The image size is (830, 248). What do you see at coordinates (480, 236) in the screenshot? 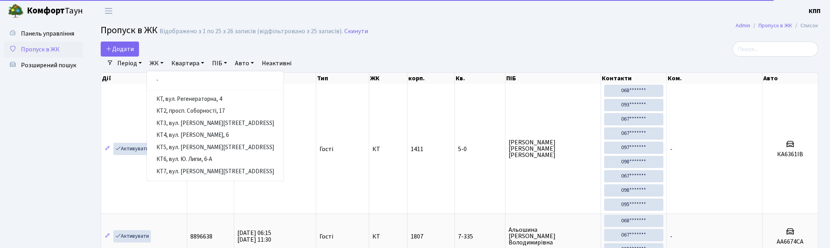
I see `span: 7-335` at bounding box center [480, 236].